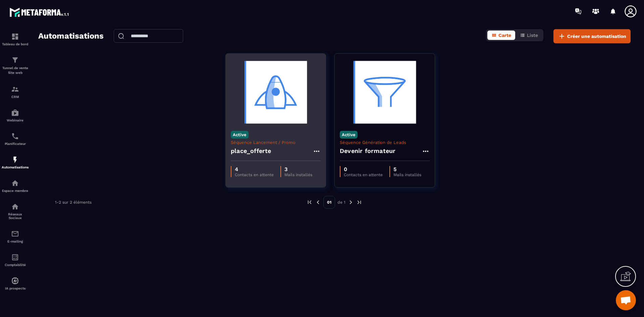 The height and width of the screenshot is (317, 644). Describe the element at coordinates (15, 39) in the screenshot. I see `a: formationformationTableau de bord` at that location.